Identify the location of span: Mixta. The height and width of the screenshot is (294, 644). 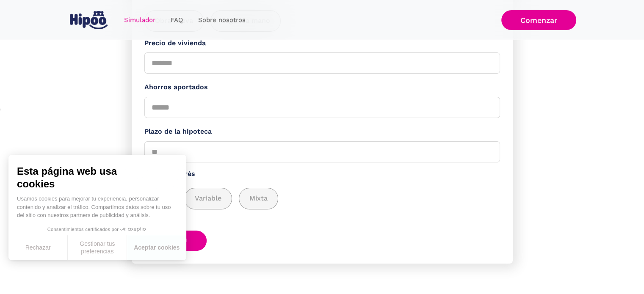
(258, 199).